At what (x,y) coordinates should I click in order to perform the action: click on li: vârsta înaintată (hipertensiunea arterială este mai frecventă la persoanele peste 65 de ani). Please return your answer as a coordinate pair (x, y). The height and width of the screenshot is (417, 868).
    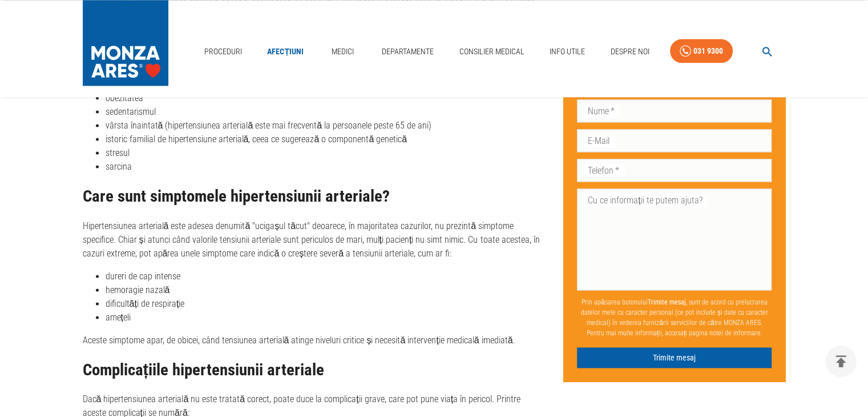
    Looking at the image, I should click on (325, 126).